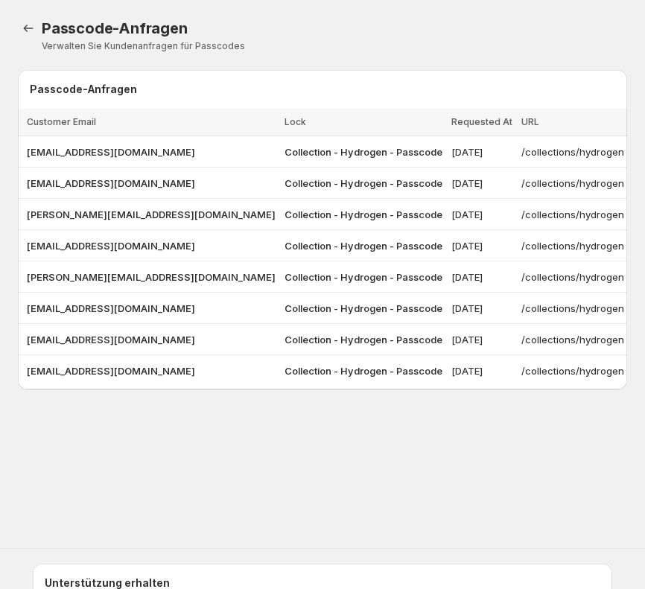 This screenshot has width=645, height=589. I want to click on h2: Passcode-Anfragen, so click(83, 89).